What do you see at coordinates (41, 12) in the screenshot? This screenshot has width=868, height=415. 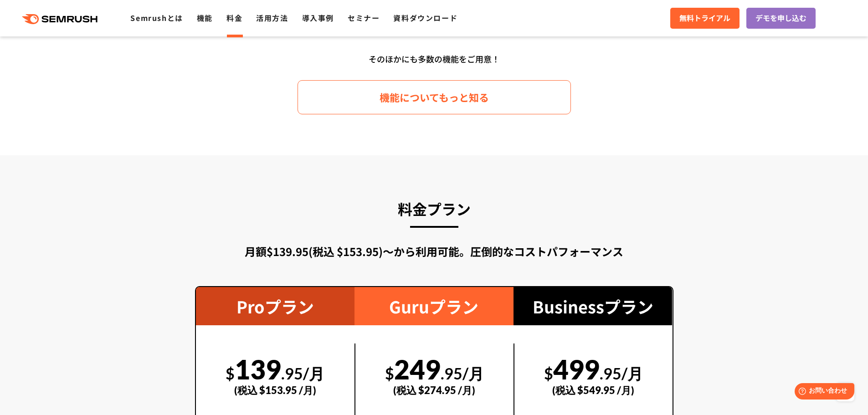 I see `span: お問い合わせ` at bounding box center [41, 12].